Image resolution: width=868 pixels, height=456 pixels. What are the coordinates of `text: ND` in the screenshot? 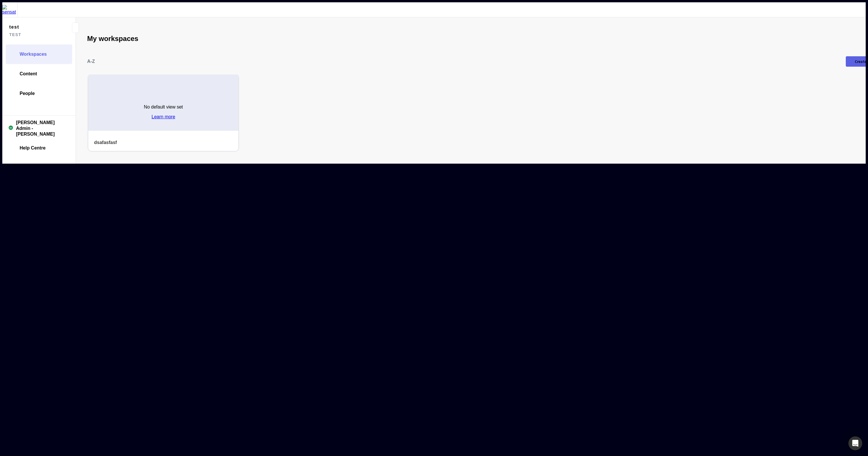 It's located at (11, 128).